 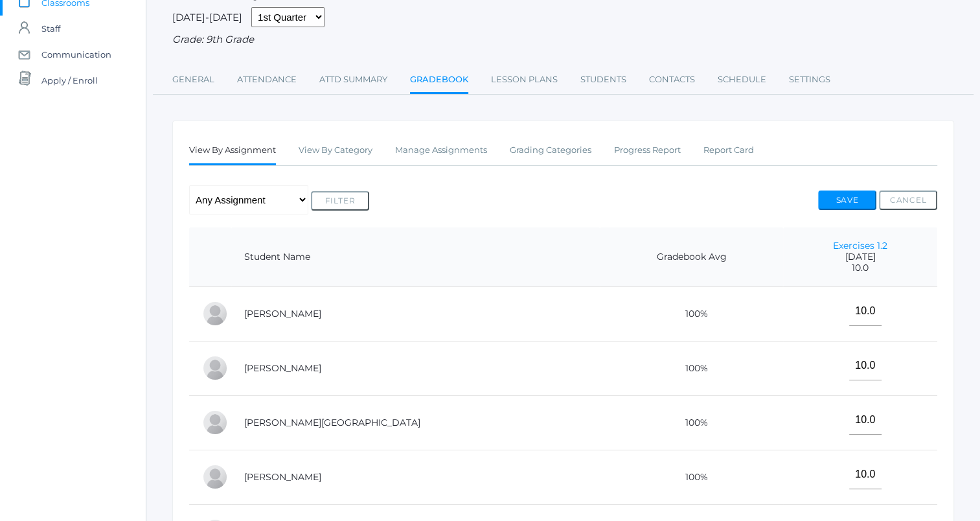 I want to click on a: Report Card, so click(x=729, y=150).